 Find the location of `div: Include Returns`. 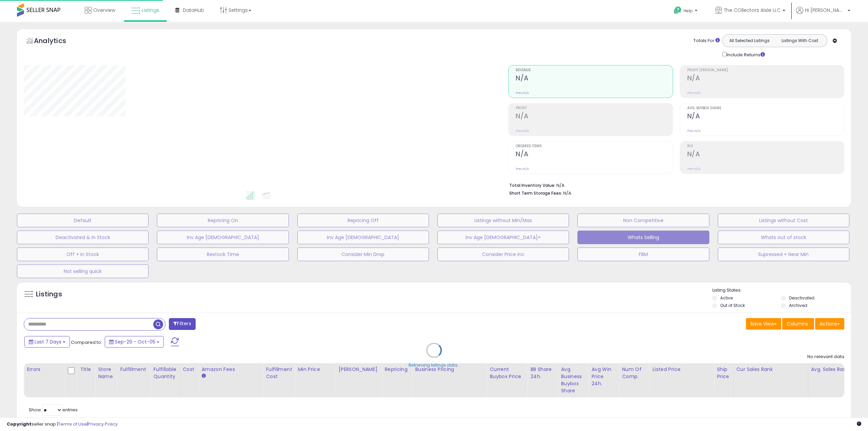

div: Include Returns is located at coordinates (744, 54).